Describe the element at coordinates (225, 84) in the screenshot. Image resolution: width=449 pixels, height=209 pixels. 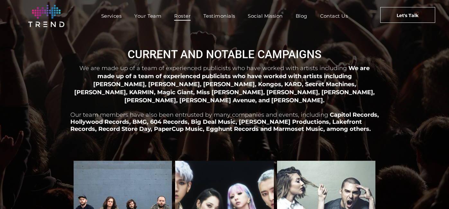
I see `span: We are made up of a team of experienced publicists who have worked with artists including [PERSON...` at that location.